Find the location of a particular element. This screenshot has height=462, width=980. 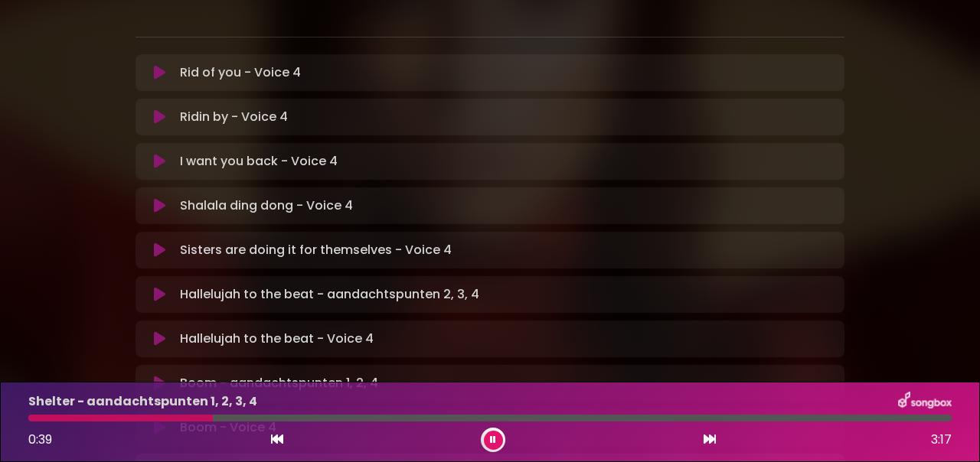

p: Hallelujah to the beat - Voice 4 is located at coordinates (276, 339).